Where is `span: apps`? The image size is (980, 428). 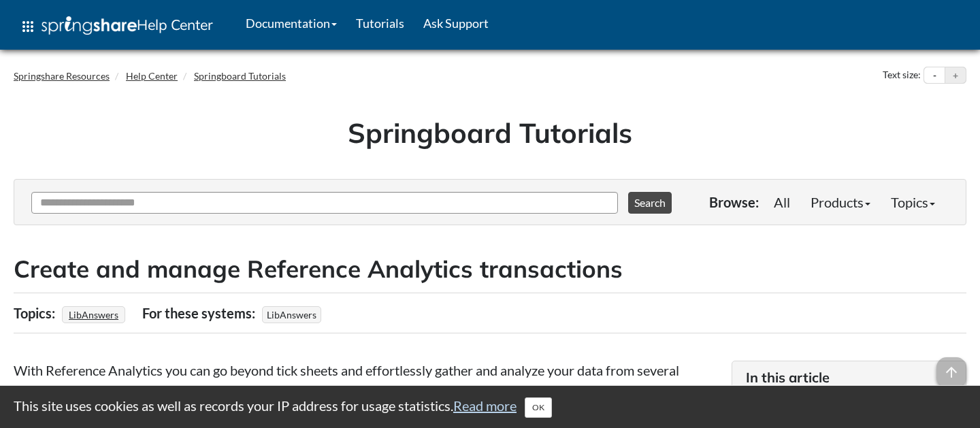 span: apps is located at coordinates (28, 27).